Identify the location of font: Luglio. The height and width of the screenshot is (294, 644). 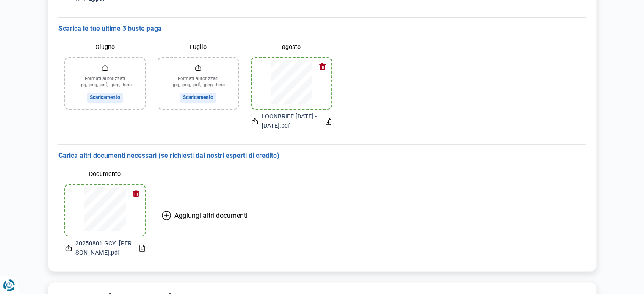
(198, 47).